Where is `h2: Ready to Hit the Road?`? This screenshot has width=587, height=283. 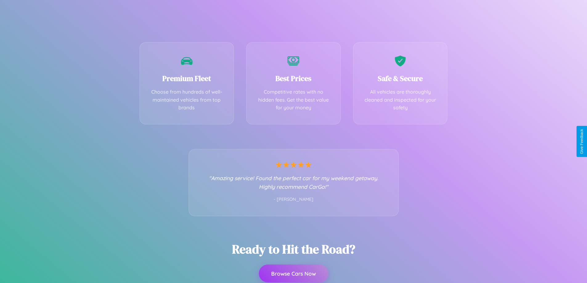
h2: Ready to Hit the Road? is located at coordinates (293, 249).